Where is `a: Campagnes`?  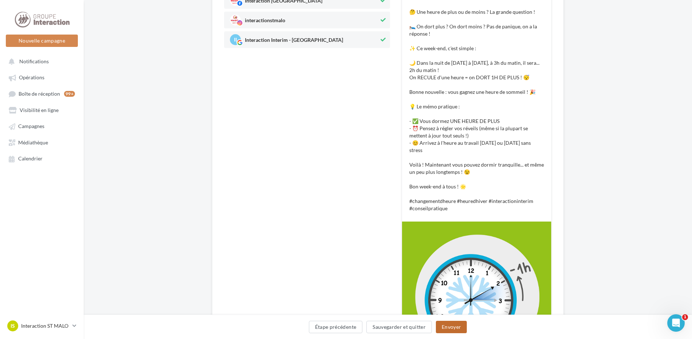
a: Campagnes is located at coordinates (42, 126).